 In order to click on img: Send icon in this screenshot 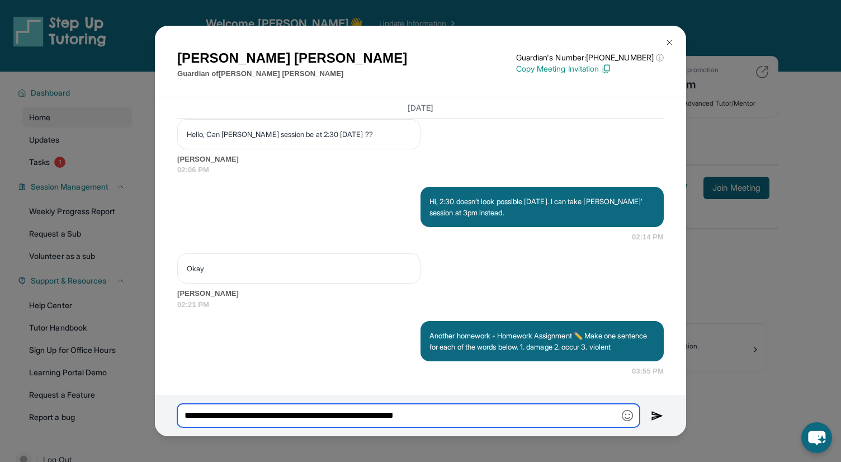, I will do `click(657, 416)`.